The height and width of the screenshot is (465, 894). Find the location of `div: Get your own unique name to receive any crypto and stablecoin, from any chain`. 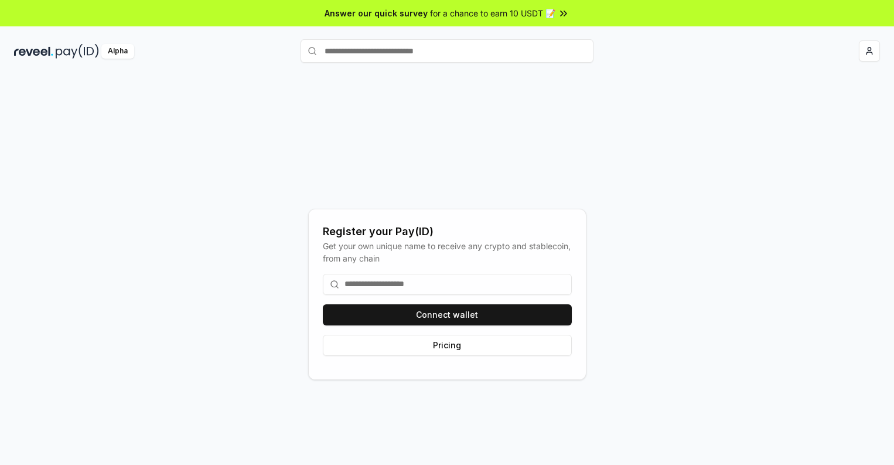

div: Get your own unique name to receive any crypto and stablecoin, from any chain is located at coordinates (447, 252).